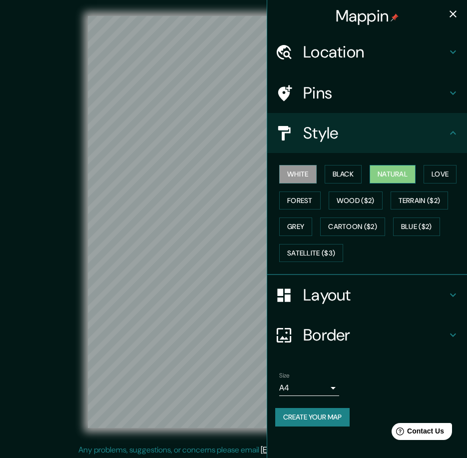 Image resolution: width=467 pixels, height=458 pixels. What do you see at coordinates (375, 93) in the screenshot?
I see `h4: Pins` at bounding box center [375, 93].